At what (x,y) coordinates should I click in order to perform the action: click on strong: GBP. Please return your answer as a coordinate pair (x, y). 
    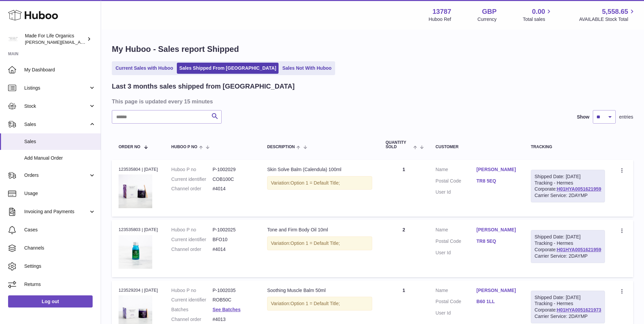
    Looking at the image, I should click on (489, 11).